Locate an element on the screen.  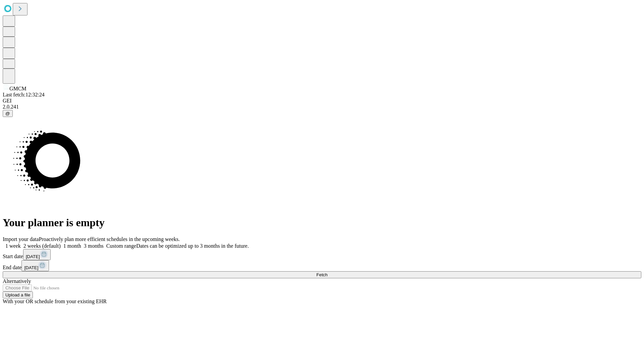
span: Alternatively is located at coordinates (17, 281).